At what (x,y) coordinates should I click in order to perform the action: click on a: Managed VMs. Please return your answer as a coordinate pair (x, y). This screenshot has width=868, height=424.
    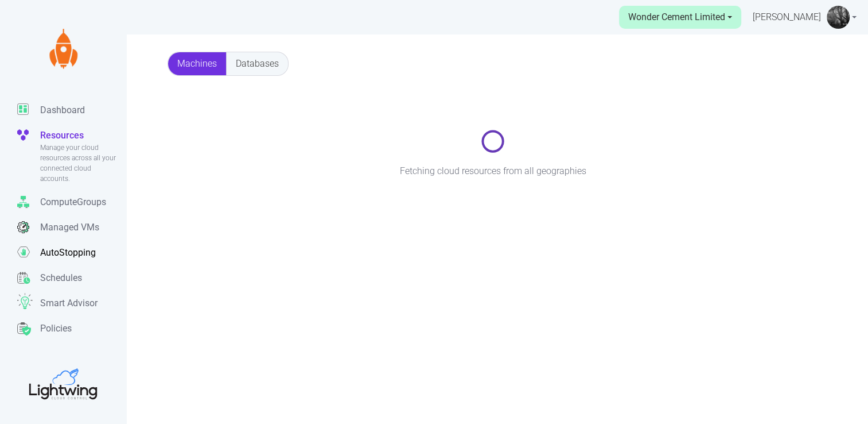
    Looking at the image, I should click on (72, 227).